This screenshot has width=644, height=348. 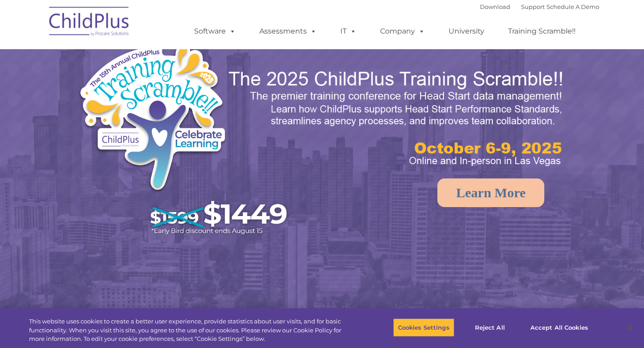 I want to click on a: Support, so click(x=533, y=7).